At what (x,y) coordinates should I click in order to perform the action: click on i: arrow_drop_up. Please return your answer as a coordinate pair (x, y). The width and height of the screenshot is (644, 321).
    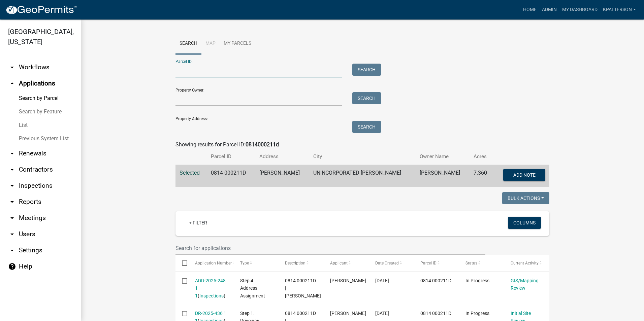
    Looking at the image, I should click on (12, 84).